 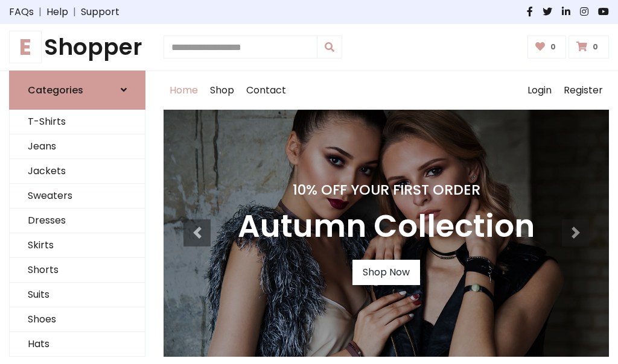 I want to click on span: E, so click(x=26, y=47).